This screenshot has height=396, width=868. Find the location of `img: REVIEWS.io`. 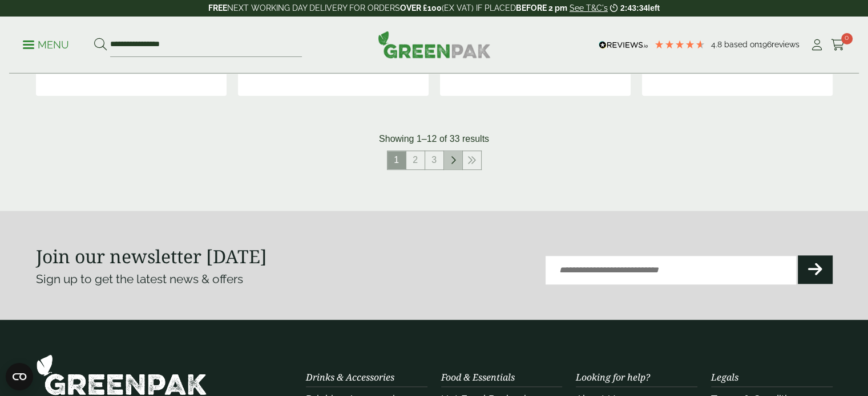

img: REVIEWS.io is located at coordinates (623, 45).